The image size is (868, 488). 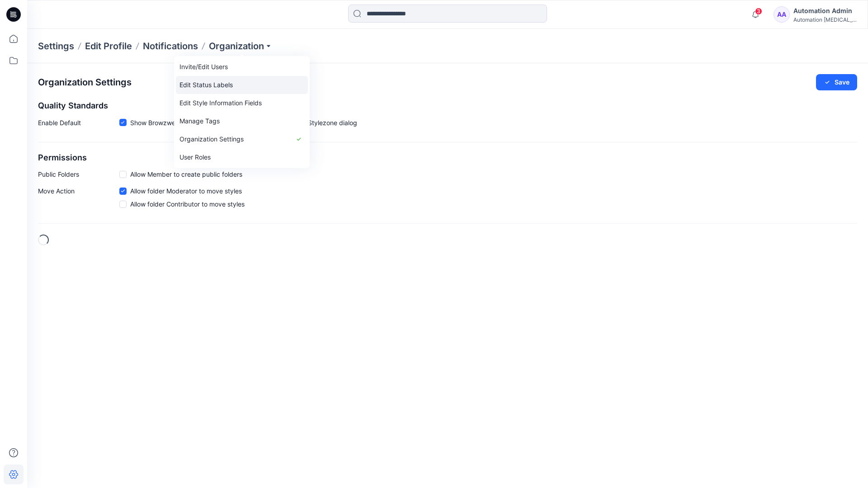 What do you see at coordinates (242, 67) in the screenshot?
I see `a: Invite/Edit Users` at bounding box center [242, 67].